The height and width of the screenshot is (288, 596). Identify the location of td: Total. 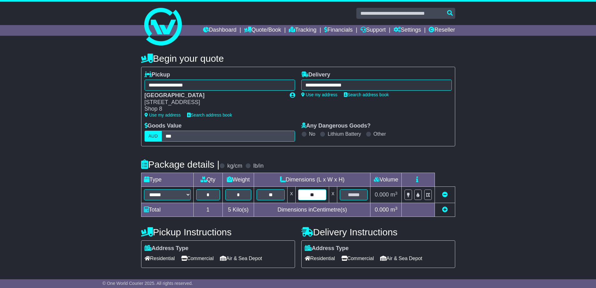
(167, 210).